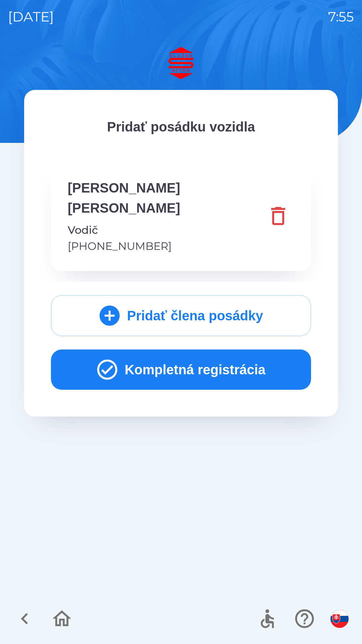 This screenshot has height=644, width=362. Describe the element at coordinates (165, 230) in the screenshot. I see `p: Vodič` at that location.